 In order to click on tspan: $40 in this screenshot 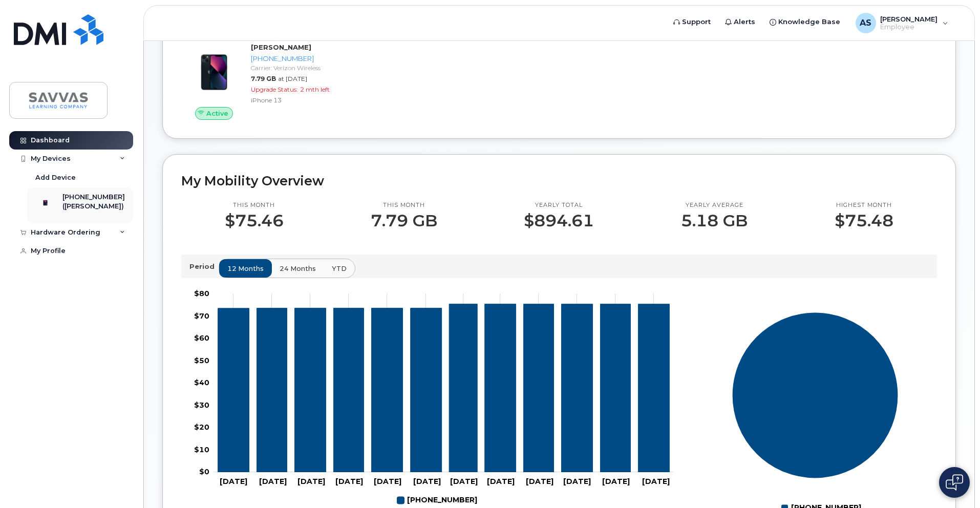, I will do `click(202, 382)`.